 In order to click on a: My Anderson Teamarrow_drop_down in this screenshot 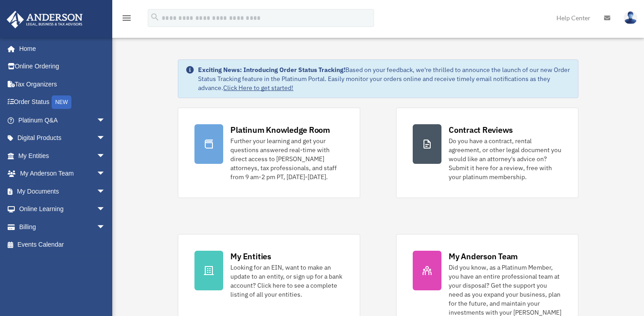, I will do `click(63, 173)`.